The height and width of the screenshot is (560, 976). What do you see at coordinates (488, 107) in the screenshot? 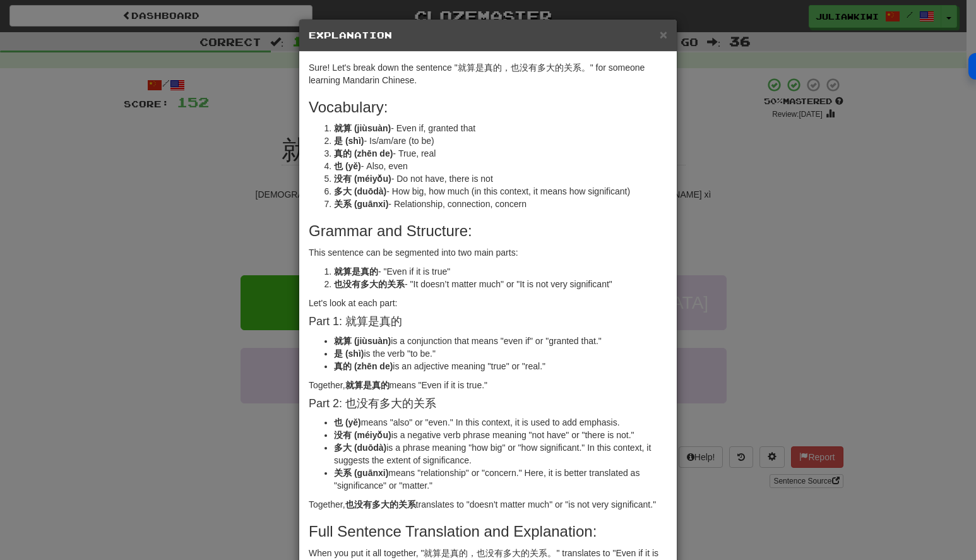
I see `h3: Vocabulary:` at bounding box center [488, 107].